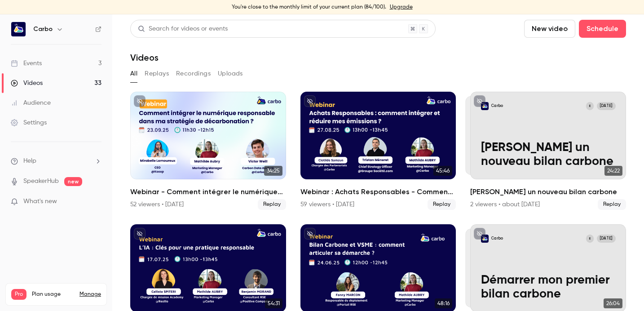  What do you see at coordinates (73, 182) in the screenshot?
I see `span: new` at bounding box center [73, 182].